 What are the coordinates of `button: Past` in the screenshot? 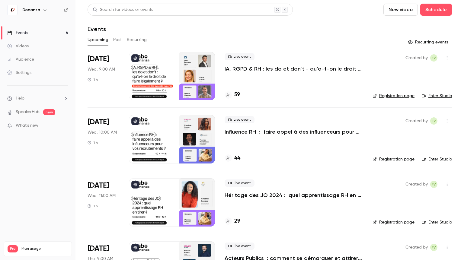 It's located at (117, 40).